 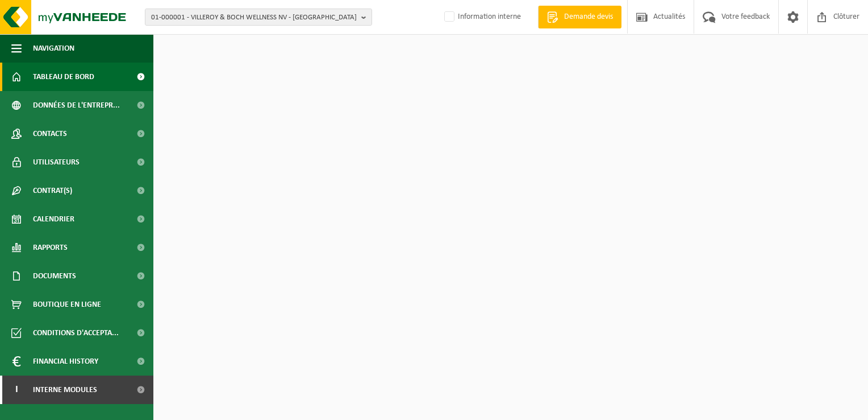 What do you see at coordinates (16, 390) in the screenshot?
I see `span: I` at bounding box center [16, 390].